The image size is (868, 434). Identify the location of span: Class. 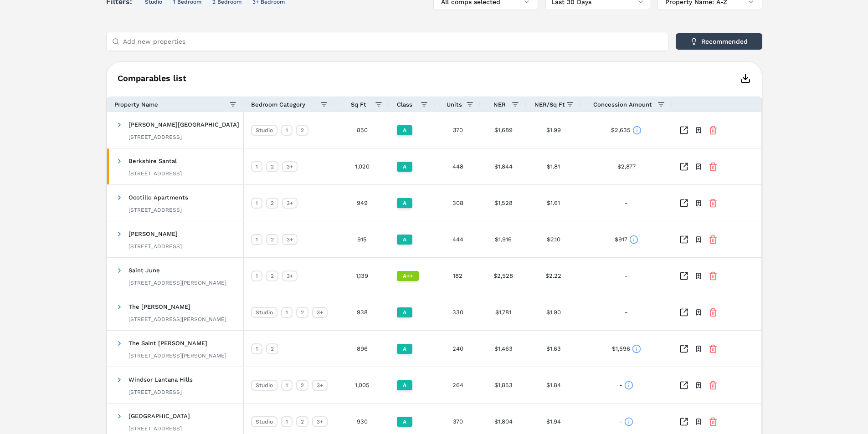
(404, 104).